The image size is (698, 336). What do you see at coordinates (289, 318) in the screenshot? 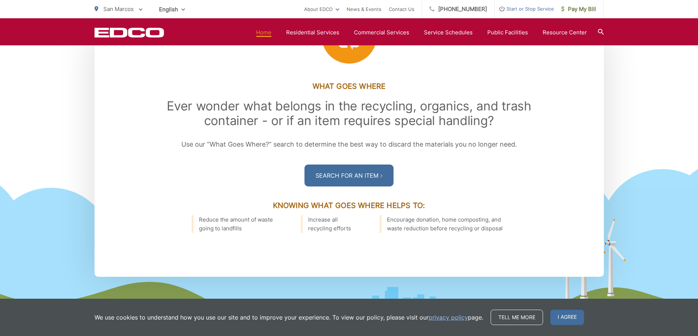
I see `p: We use cookies to understand how you use our site and to improve your experience. To view our pol...` at bounding box center [289, 318].